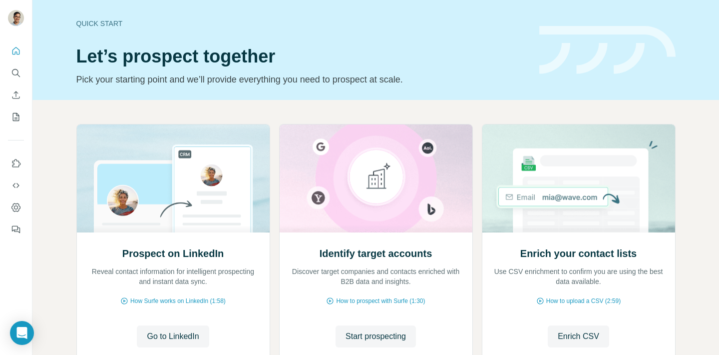 This screenshot has height=355, width=719. What do you see at coordinates (16, 51) in the screenshot?
I see `button: Quick start` at bounding box center [16, 51].